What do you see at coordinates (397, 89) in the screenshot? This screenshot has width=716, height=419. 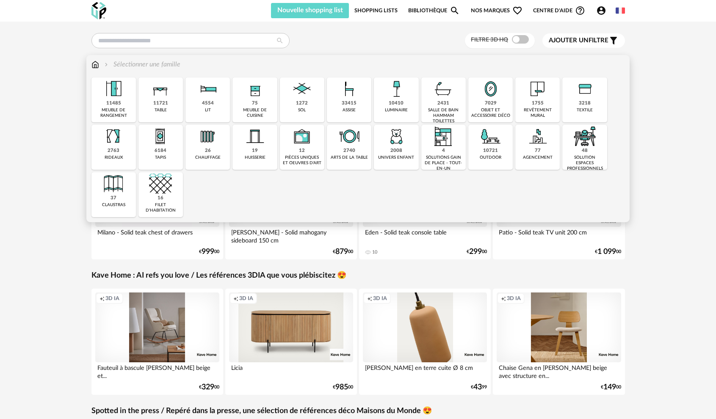 I see `img: Luminaire.png` at bounding box center [397, 89].